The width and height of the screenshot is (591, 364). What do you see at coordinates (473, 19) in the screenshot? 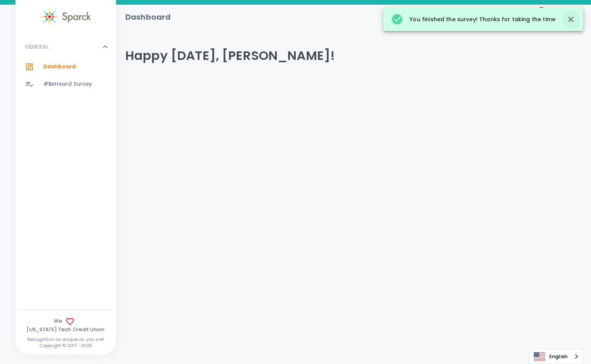
I see `div: You finished the survey! Thanks for taking the time` at bounding box center [473, 19].